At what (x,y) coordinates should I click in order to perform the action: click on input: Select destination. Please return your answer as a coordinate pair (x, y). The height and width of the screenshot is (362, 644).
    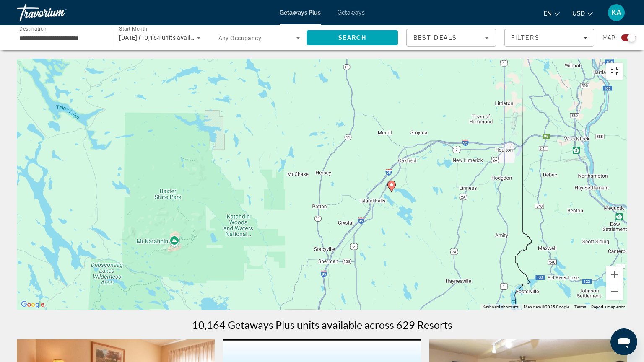
    Looking at the image, I should click on (60, 38).